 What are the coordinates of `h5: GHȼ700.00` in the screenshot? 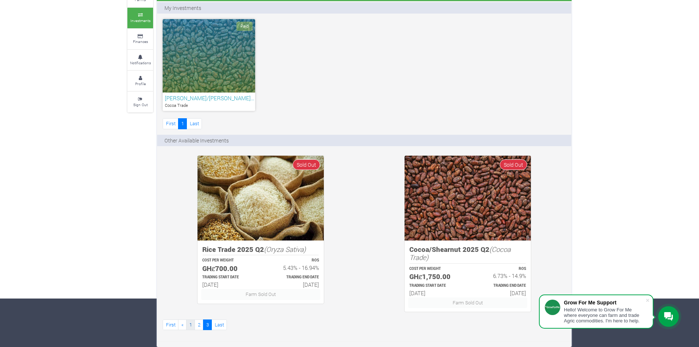 It's located at (228, 268).